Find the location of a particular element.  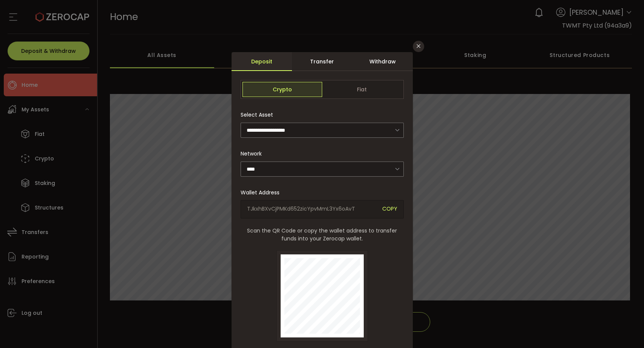

div: Withdraw is located at coordinates (382, 61).